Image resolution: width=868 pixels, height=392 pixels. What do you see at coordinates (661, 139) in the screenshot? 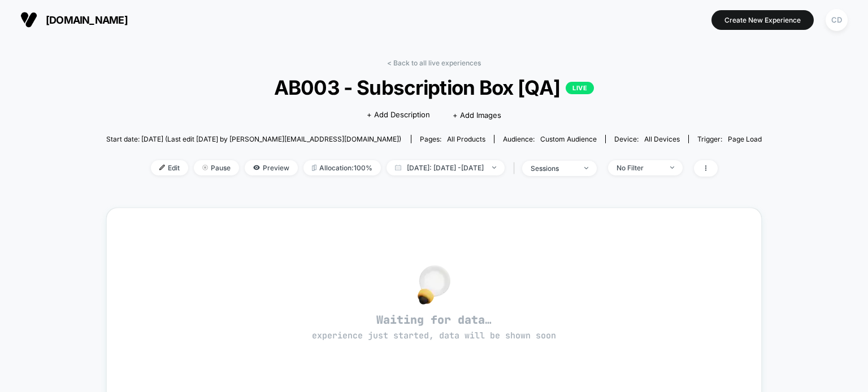
I see `span: all devices` at bounding box center [661, 139].